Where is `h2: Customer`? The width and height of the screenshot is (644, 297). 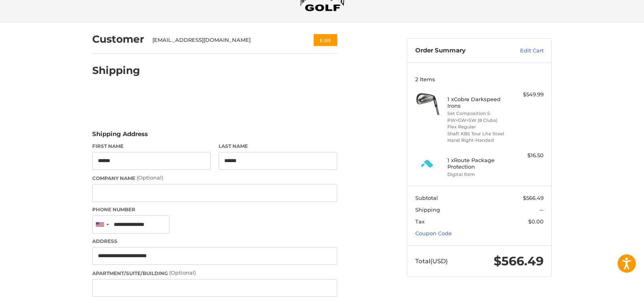
h2: Customer is located at coordinates (118, 39).